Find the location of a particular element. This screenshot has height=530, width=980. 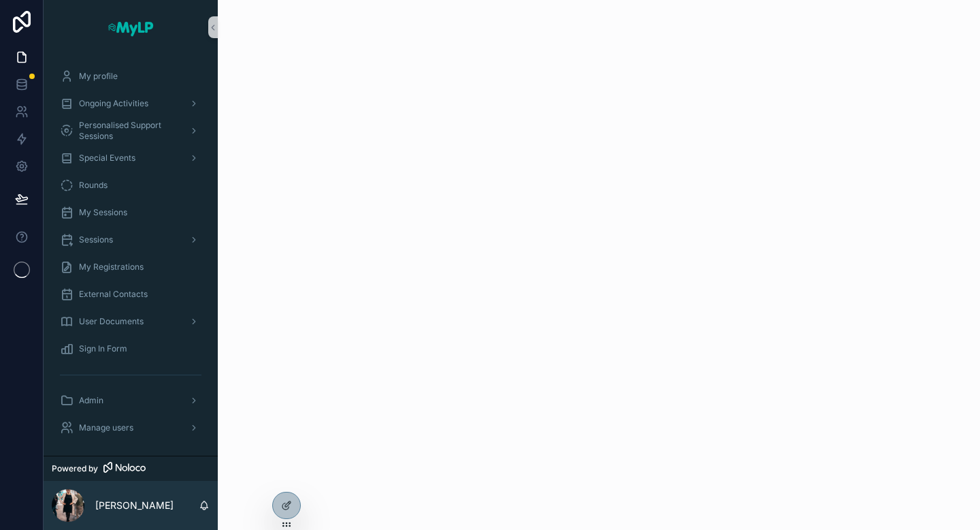

span: External Contacts is located at coordinates (113, 294).